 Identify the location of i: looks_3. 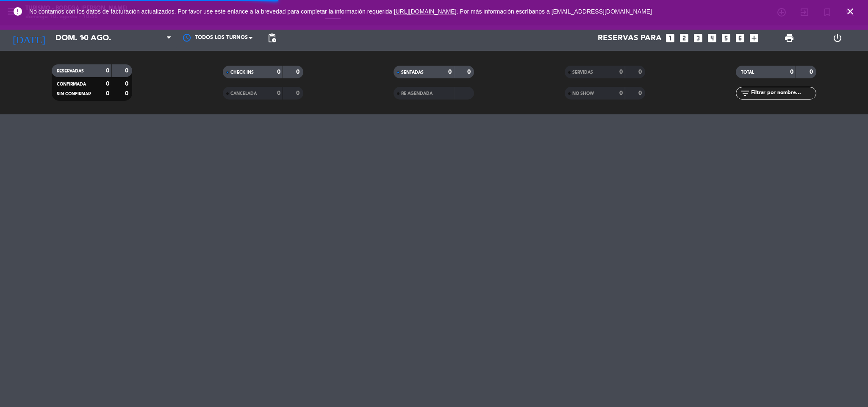
(698, 38).